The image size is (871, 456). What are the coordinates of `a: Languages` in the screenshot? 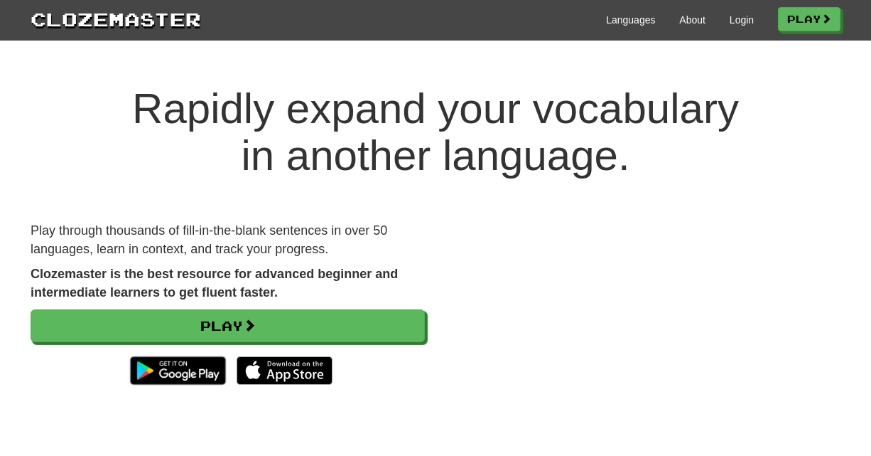 It's located at (630, 20).